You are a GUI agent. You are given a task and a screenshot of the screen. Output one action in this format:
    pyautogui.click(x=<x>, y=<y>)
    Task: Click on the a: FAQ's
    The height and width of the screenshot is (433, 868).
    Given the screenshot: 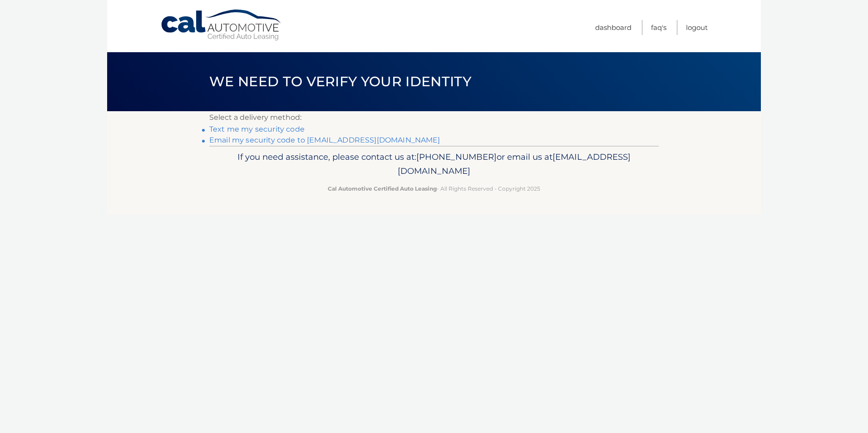 What is the action you would take?
    pyautogui.click(x=659, y=27)
    